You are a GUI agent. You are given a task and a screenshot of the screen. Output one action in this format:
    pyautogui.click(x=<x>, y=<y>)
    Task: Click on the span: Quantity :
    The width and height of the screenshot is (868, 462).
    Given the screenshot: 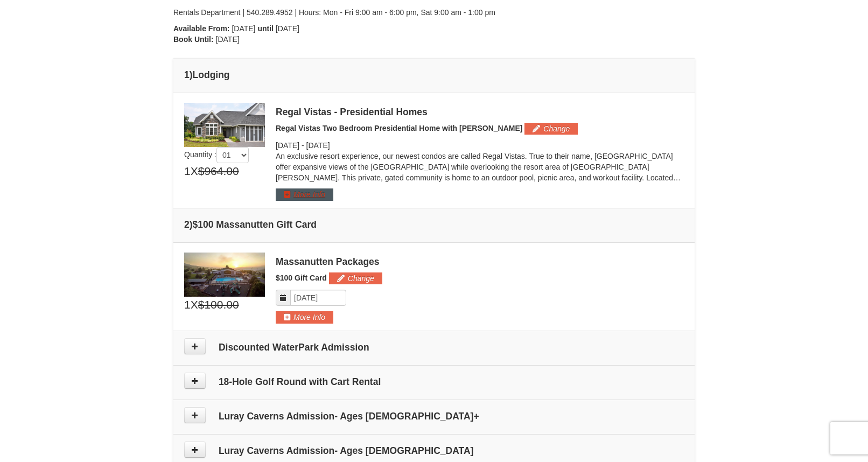 What is the action you would take?
    pyautogui.click(x=217, y=155)
    